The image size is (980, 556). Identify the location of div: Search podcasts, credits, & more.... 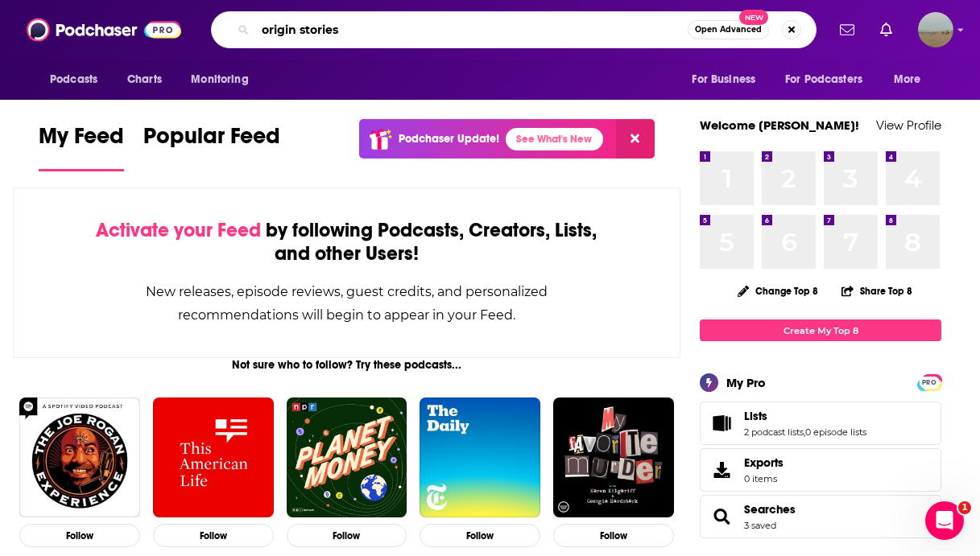
(514, 30).